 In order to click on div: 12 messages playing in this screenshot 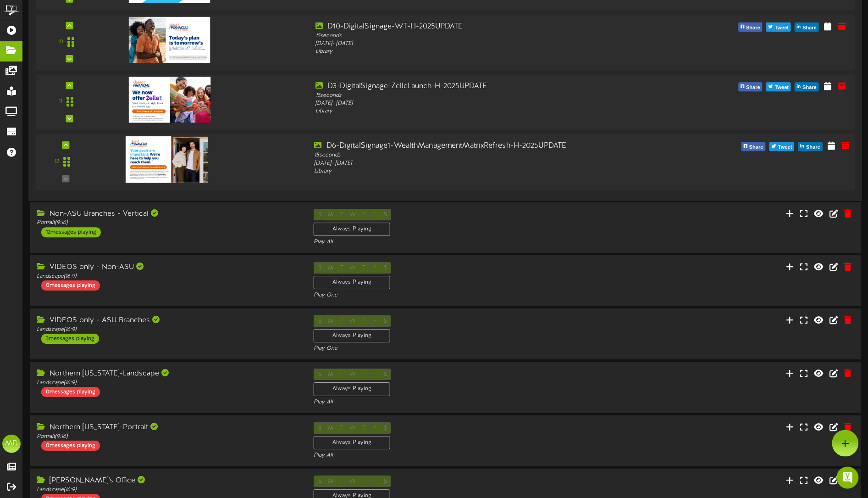, I will do `click(71, 232)`.